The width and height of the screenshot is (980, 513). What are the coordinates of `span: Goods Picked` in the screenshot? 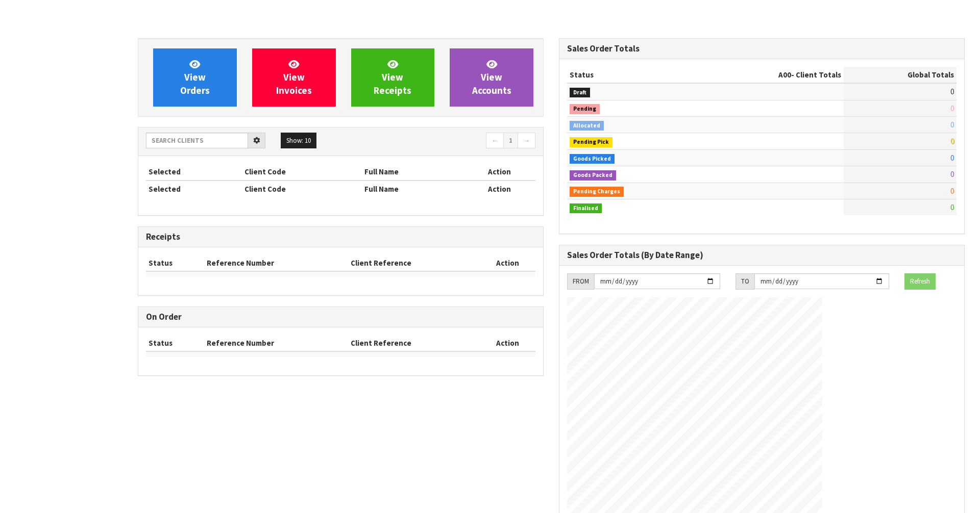 It's located at (592, 159).